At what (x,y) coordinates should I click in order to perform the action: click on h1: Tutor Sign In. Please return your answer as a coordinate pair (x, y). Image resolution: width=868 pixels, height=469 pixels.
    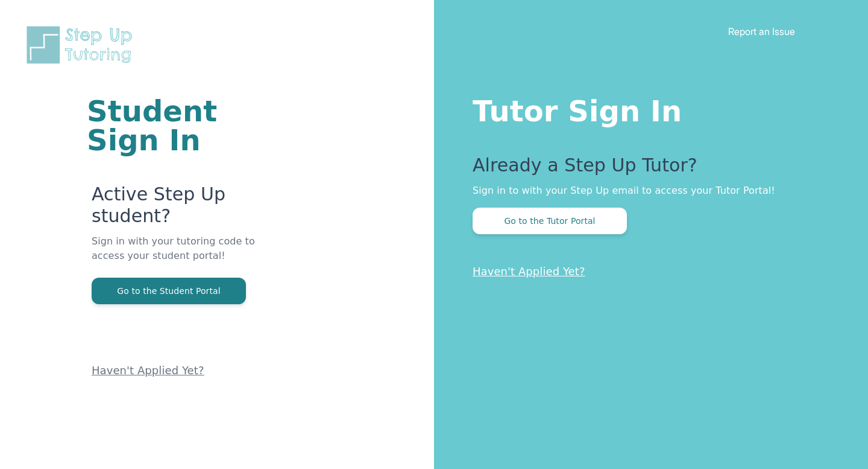
    Looking at the image, I should click on (646, 109).